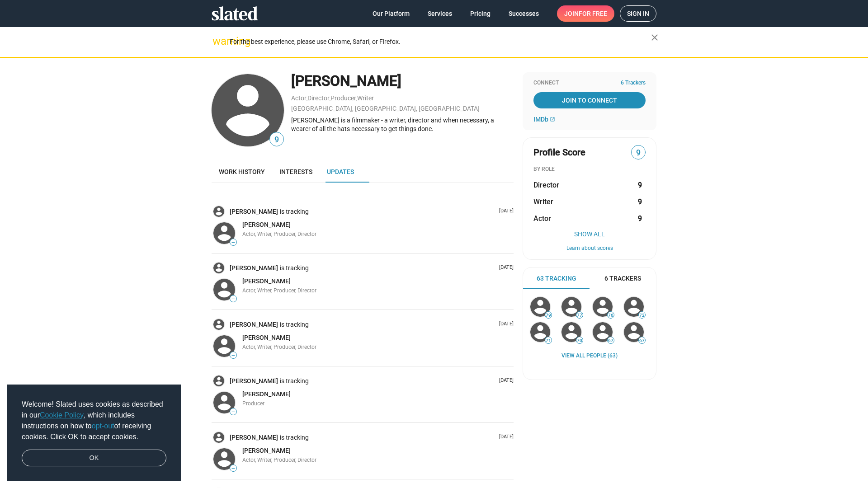 The width and height of the screenshot is (868, 488). I want to click on span: 79, so click(548, 316).